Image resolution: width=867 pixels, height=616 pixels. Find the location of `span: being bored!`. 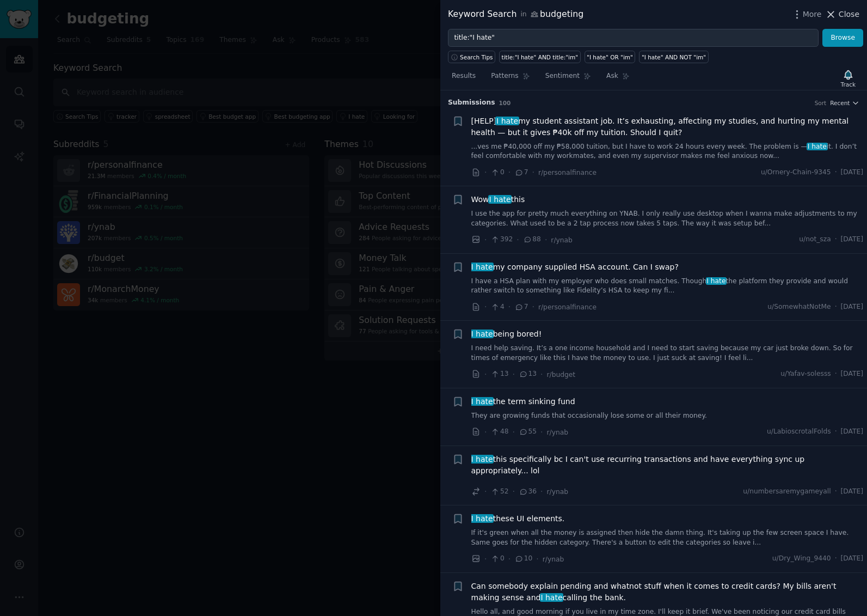

span: being bored! is located at coordinates (507, 334).